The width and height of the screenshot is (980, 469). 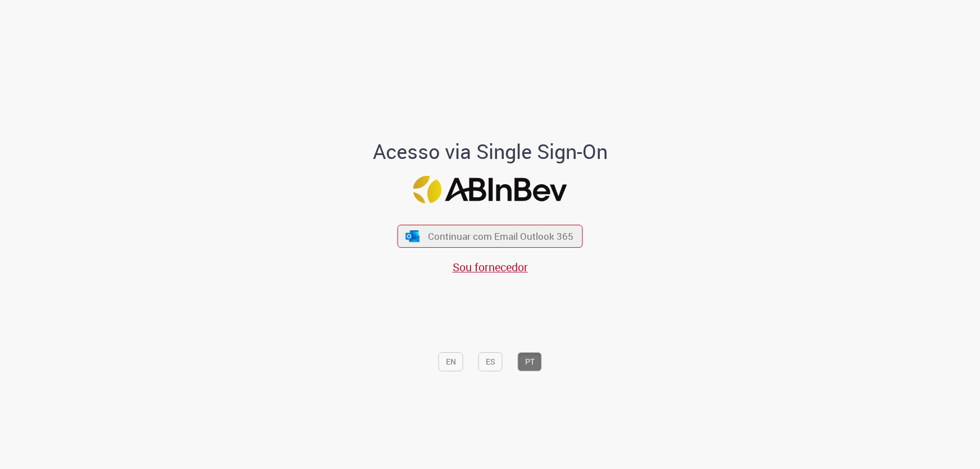 I want to click on span: Continuar com Email Outlook 365, so click(x=500, y=235).